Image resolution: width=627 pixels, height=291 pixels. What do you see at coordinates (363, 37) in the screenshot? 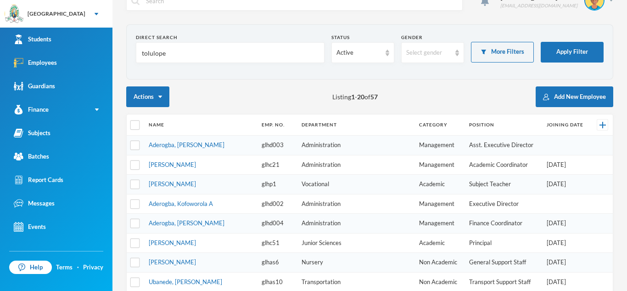
I see `div: Status` at bounding box center [363, 37].